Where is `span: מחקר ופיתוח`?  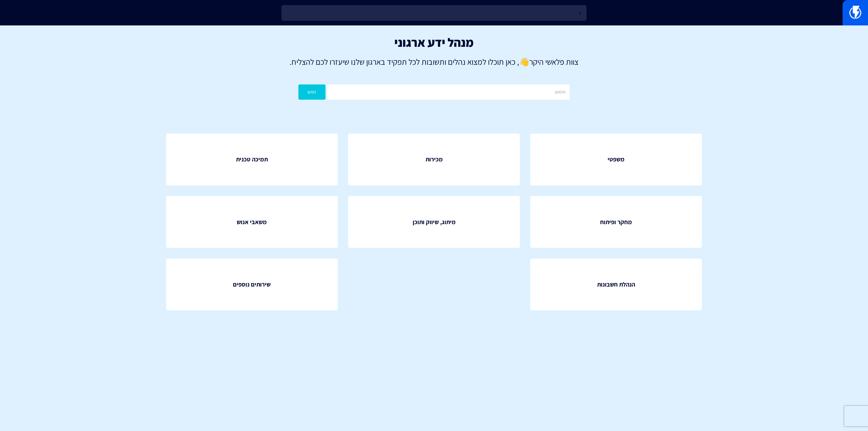 span: מחקר ופיתוח is located at coordinates (617, 222).